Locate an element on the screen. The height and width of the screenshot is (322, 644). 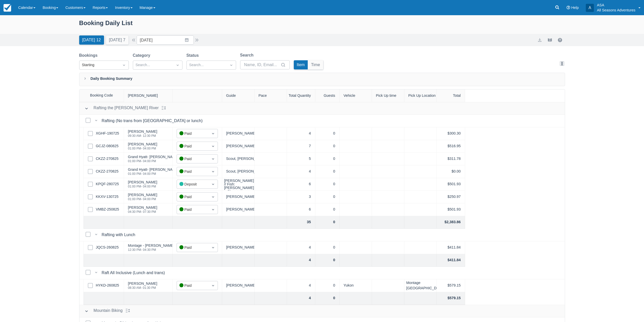
a: KPQF-280725 is located at coordinates (107, 184).